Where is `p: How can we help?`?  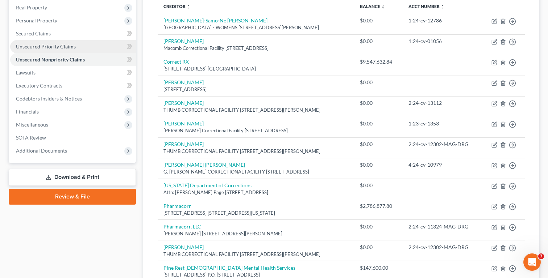
p: How can we help? is located at coordinates (72, 70).